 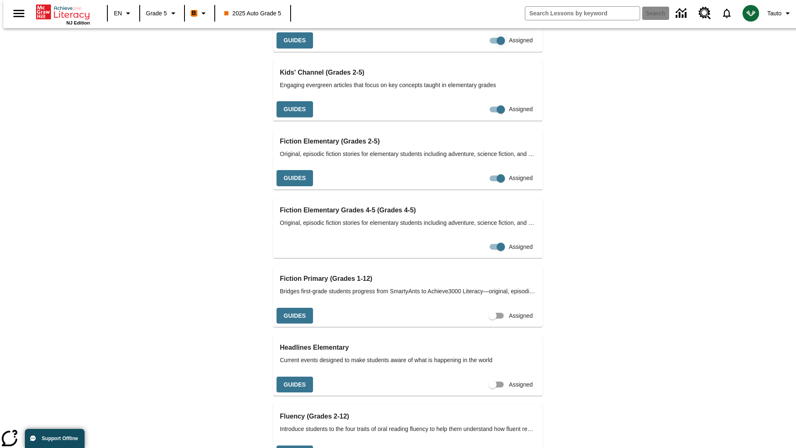 I want to click on span: Grade 5, so click(x=156, y=13).